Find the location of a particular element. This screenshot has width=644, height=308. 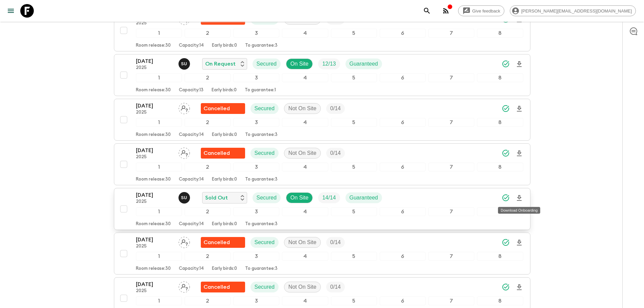

div: 3 is located at coordinates (256, 256).